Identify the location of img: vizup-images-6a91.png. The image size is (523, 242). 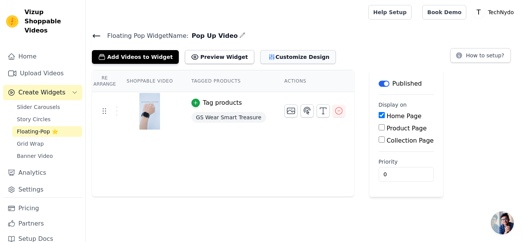
(150, 111).